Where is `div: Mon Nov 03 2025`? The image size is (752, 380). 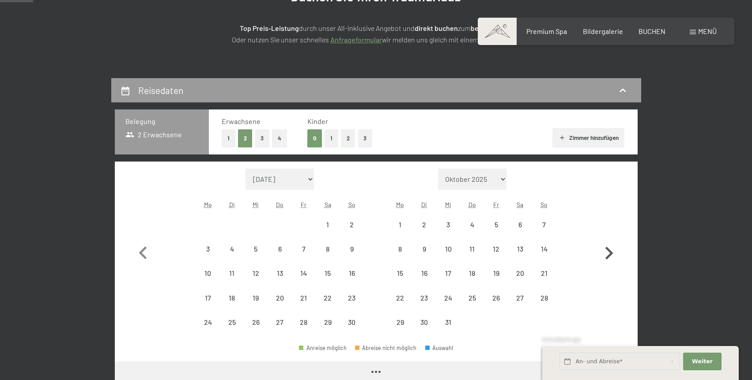
div: Mon Nov 03 2025 is located at coordinates (208, 249).